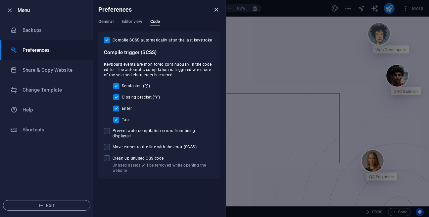 This screenshot has width=429, height=217. Describe the element at coordinates (106, 22) in the screenshot. I see `span: General` at that location.